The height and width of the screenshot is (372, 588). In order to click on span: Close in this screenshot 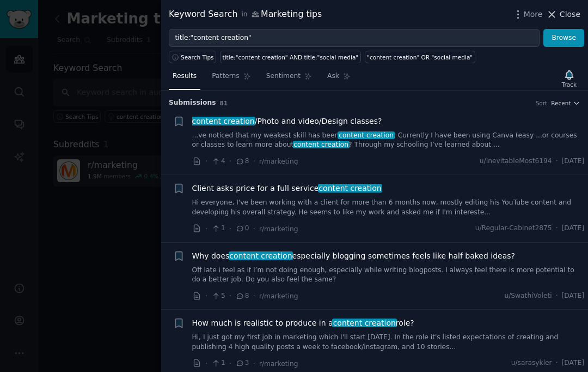, I will do `click(571, 14)`.